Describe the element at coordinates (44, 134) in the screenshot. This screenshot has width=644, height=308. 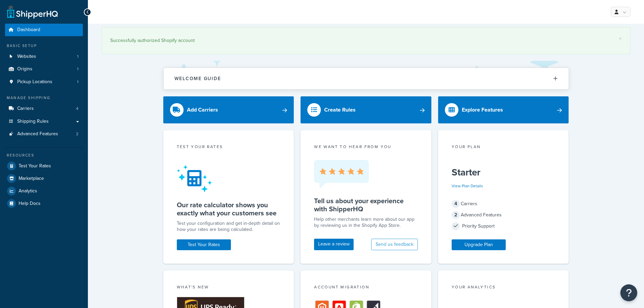
I see `a: Advanced Features2` at that location.